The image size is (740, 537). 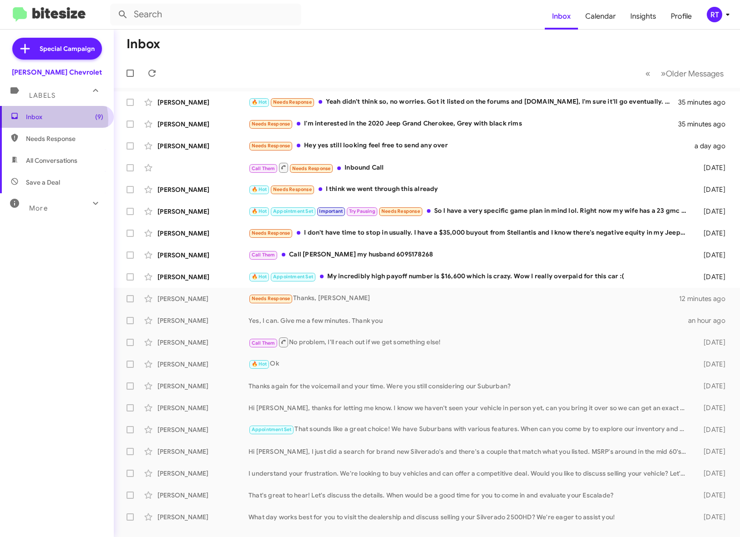 What do you see at coordinates (468, 321) in the screenshot?
I see `div: Yes, I can. Give me a few minutes. Thank you` at bounding box center [468, 321].